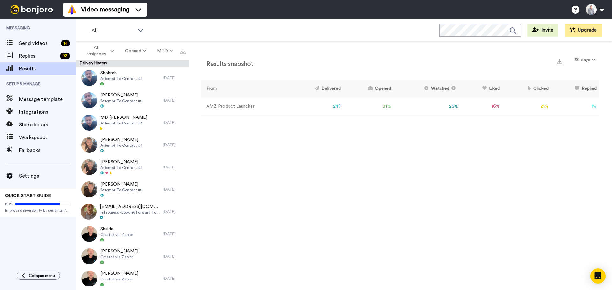 The width and height of the screenshot is (612, 290). What do you see at coordinates (89, 234) in the screenshot?
I see `img: d268f8d6-5b0d-4978-95da-a64725e41c5b-thumb.jpg` at bounding box center [89, 234].